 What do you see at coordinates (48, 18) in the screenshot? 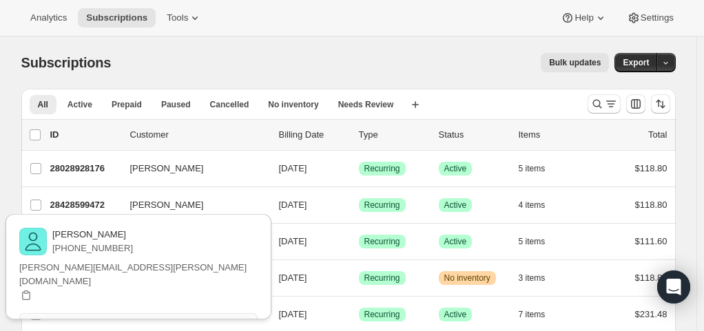
I see `button: Analytics` at bounding box center [48, 18].